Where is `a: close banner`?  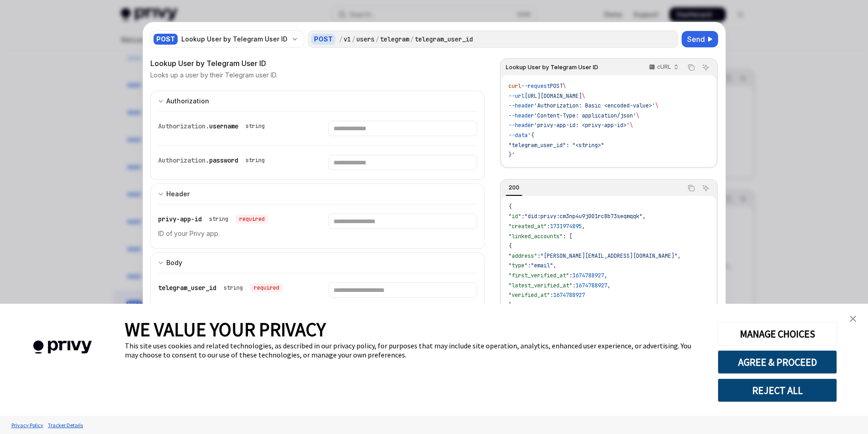 a: close banner is located at coordinates (853, 319).